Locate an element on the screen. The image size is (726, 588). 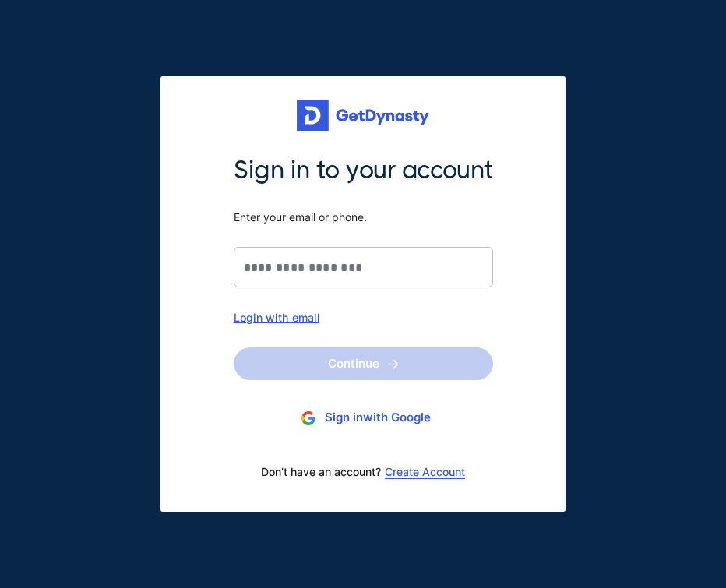
span: Enter your email or phone. is located at coordinates (363, 217).